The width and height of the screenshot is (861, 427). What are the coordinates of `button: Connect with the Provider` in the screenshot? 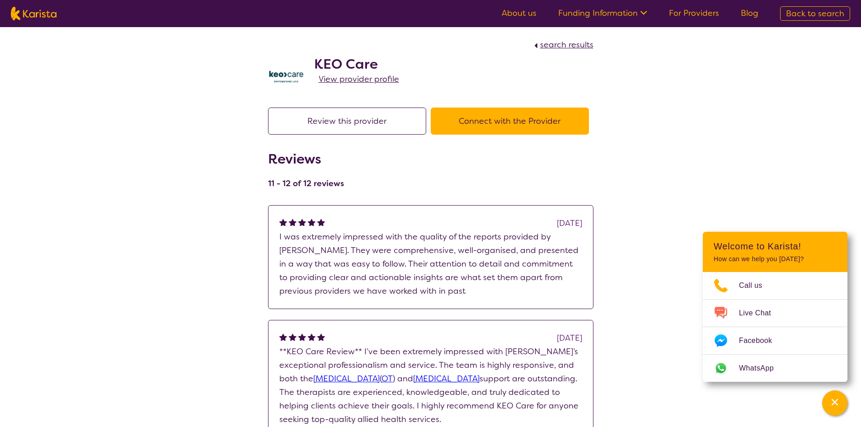 It's located at (510, 121).